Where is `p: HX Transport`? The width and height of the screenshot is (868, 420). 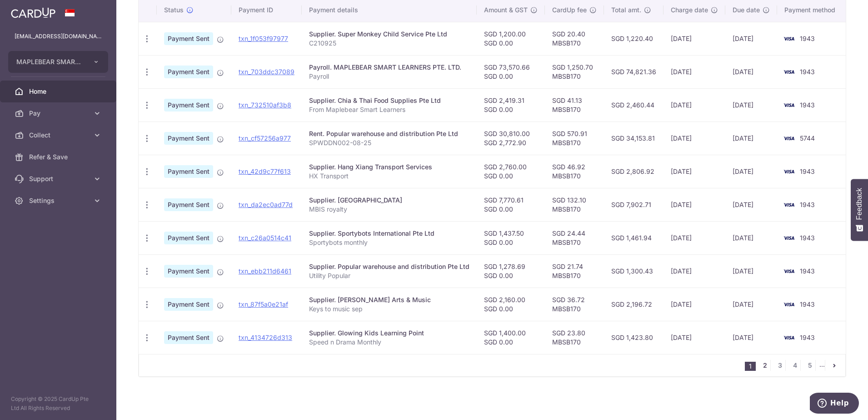 p: HX Transport is located at coordinates (389, 176).